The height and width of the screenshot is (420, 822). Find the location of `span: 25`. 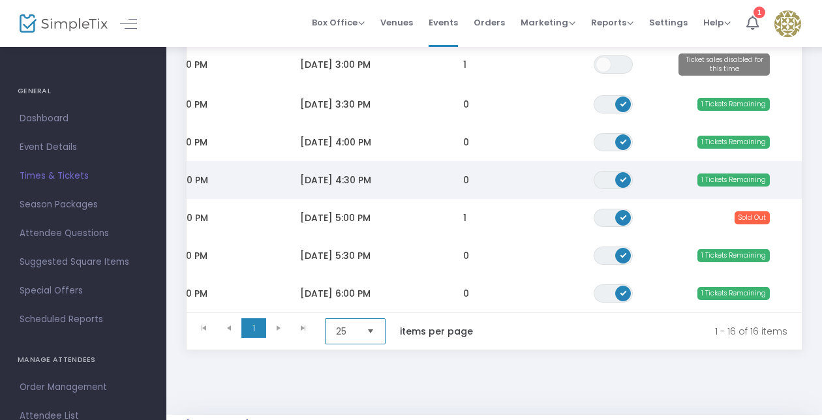

span: 25 is located at coordinates (346, 331).